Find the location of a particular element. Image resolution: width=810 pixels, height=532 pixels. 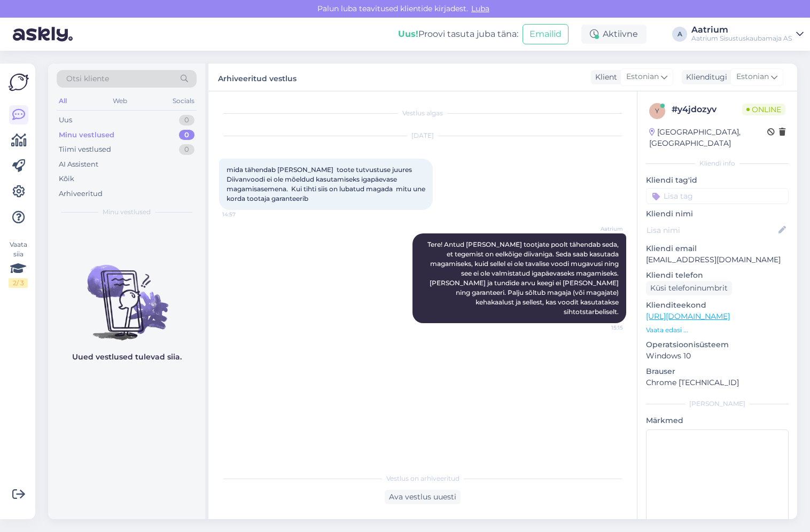

div: AI Assistent is located at coordinates (78, 164).